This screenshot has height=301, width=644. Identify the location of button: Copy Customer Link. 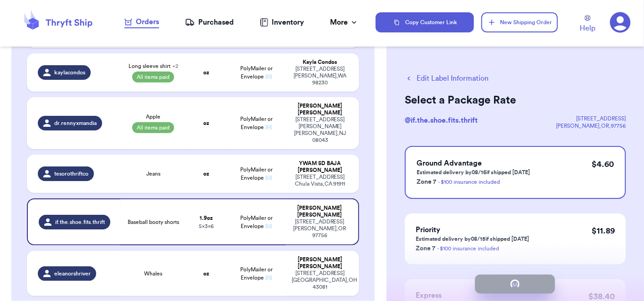
(425, 22).